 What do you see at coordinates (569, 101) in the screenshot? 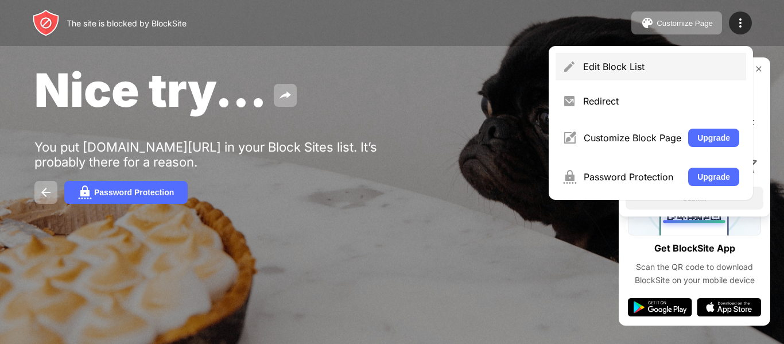
I see `img: menu-redirect.svg` at bounding box center [569, 101].